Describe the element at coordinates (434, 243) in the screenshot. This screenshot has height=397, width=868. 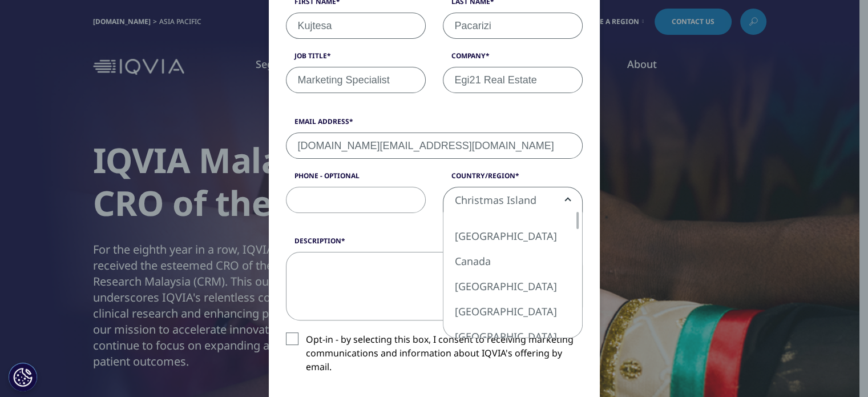
I see `label: Description` at that location.